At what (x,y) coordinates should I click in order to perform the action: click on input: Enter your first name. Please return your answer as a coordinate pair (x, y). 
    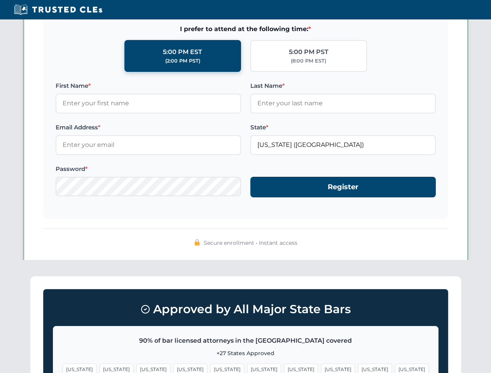
    Looking at the image, I should click on (148, 103).